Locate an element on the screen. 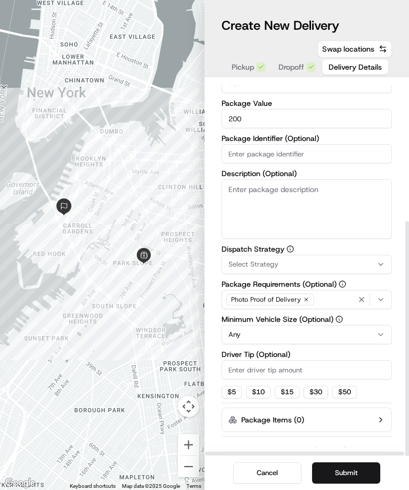 The image size is (409, 490). img: 1724597045416-56b7ee45-8013-43a0-a6f9-03cb97ddad50 is located at coordinates (32, 111).